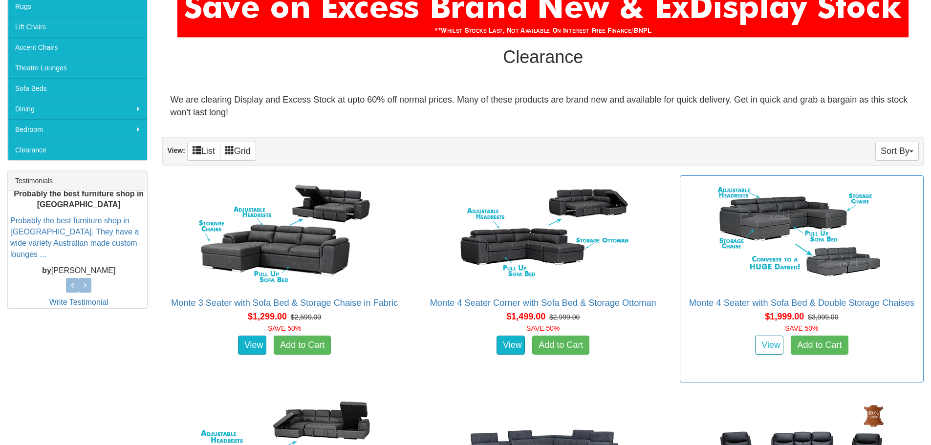 The image size is (931, 445). What do you see at coordinates (564, 317) in the screenshot?
I see `del: $2,999.00` at bounding box center [564, 317].